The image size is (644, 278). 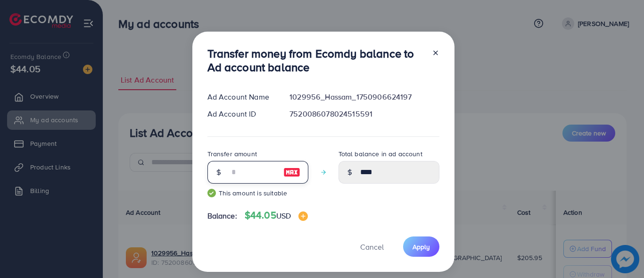 What do you see at coordinates (381, 154) in the screenshot?
I see `label: Total balance in ad account` at bounding box center [381, 154].